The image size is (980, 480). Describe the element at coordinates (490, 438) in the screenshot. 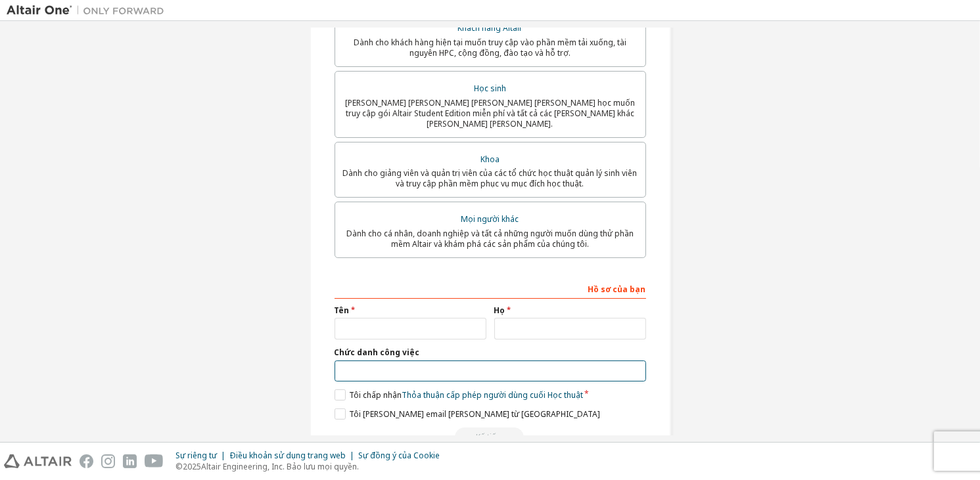

I see `div: Read and acccept EULA to continue` at that location.